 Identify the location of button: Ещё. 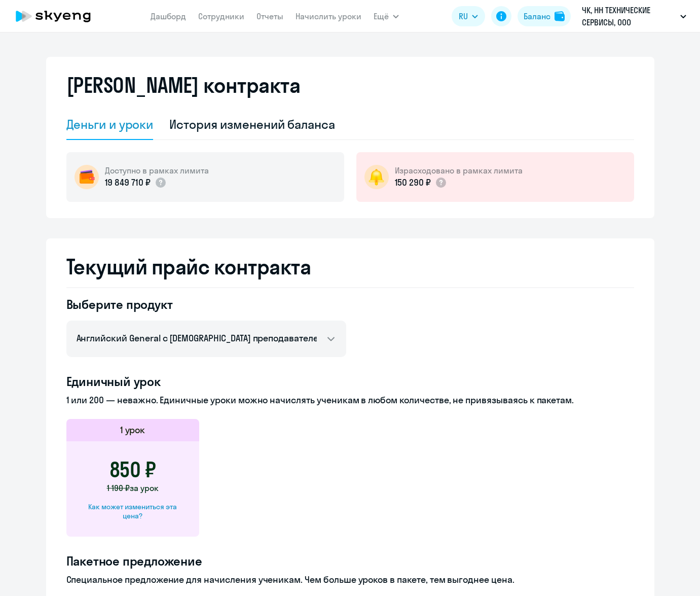
(386, 17).